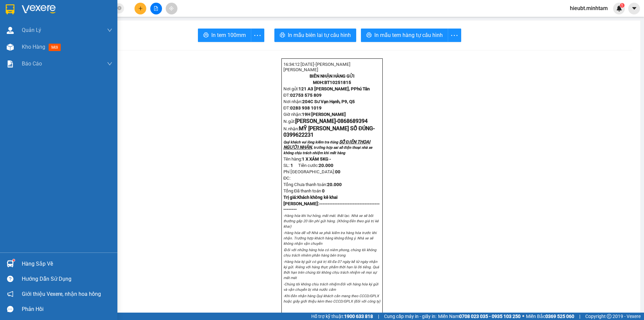  I want to click on span: Quản Lý, so click(31, 30).